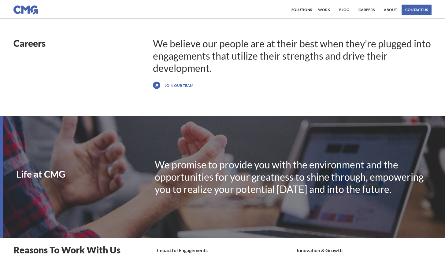 This screenshot has height=254, width=445. Describe the element at coordinates (83, 43) in the screenshot. I see `h1: Careers` at that location.